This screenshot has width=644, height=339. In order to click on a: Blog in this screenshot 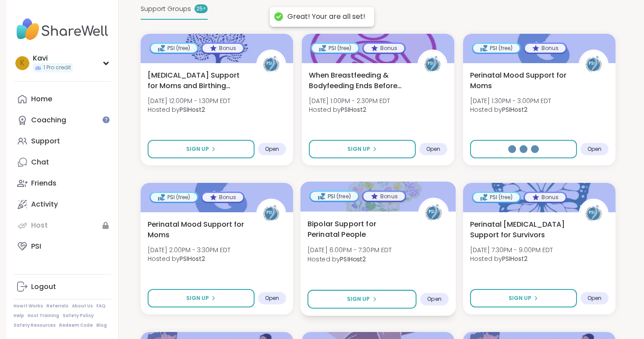, I will do `click(102, 325)`.